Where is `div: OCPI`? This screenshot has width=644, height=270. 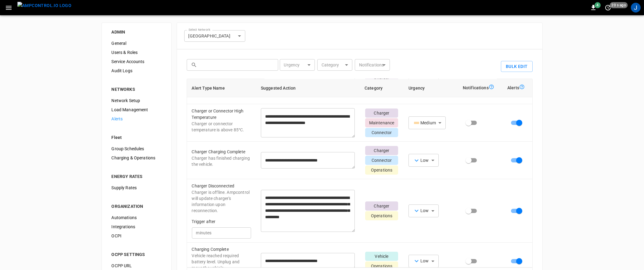
div: OCPI is located at coordinates (137, 236).